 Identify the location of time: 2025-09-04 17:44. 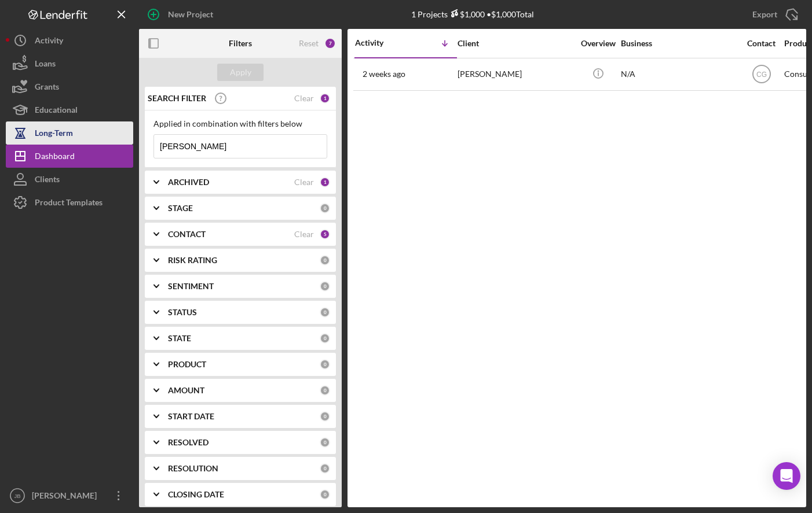
(384, 74).